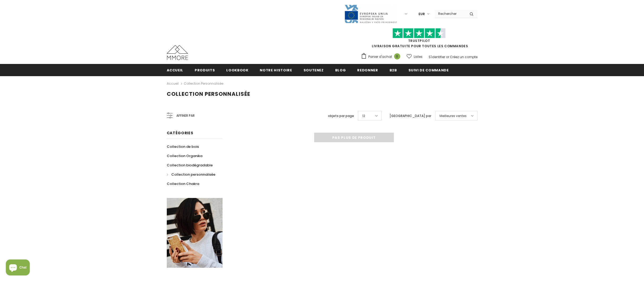  Describe the element at coordinates (419, 41) in the screenshot. I see `a: TrustPilot` at that location.